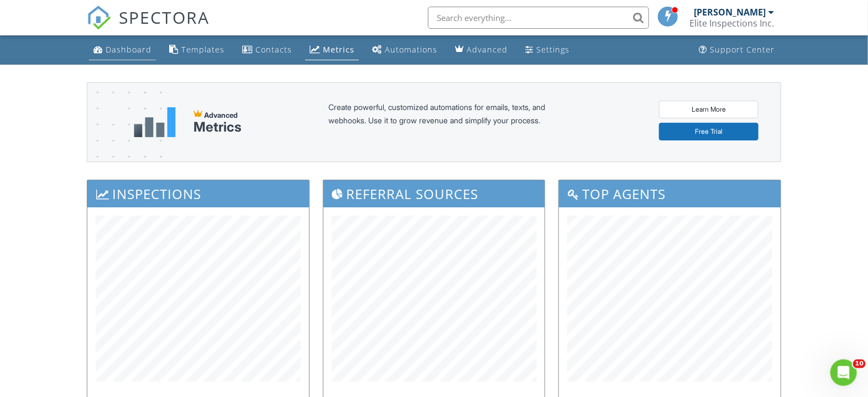 Image resolution: width=868 pixels, height=397 pixels. What do you see at coordinates (203, 49) in the screenshot?
I see `div: Templates` at bounding box center [203, 49].